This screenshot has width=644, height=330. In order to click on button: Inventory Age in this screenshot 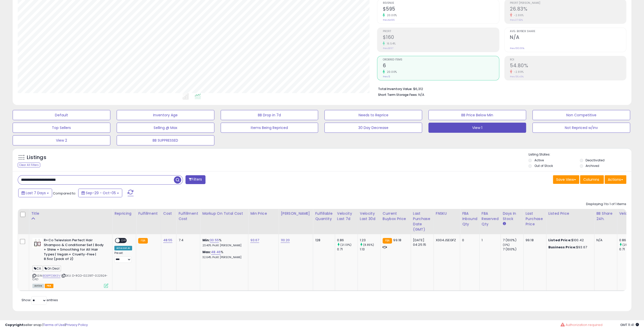, I will do `click(166, 115)`.